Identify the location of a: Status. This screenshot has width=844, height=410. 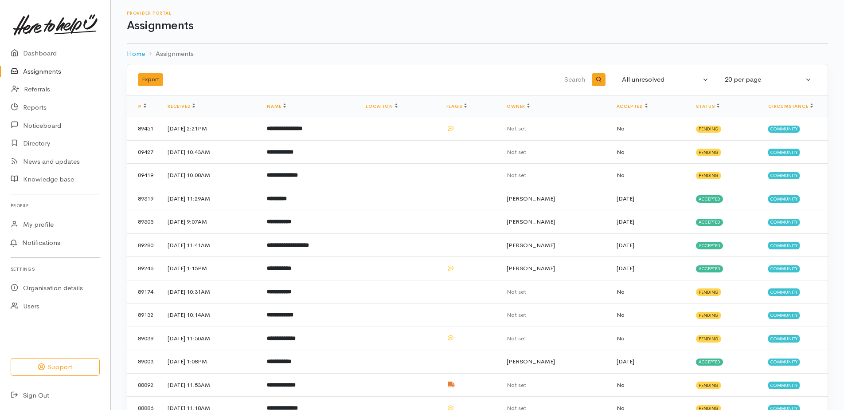
(707, 106).